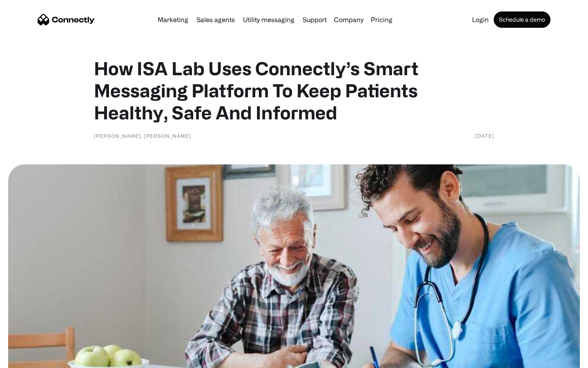  I want to click on a: Login, so click(481, 20).